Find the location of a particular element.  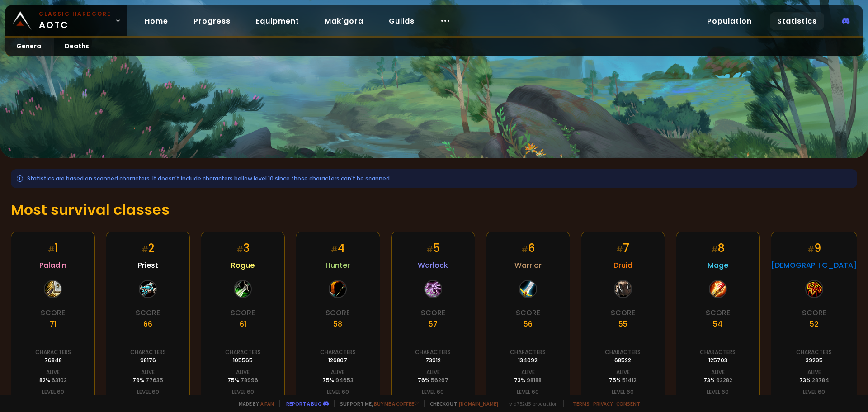

a: Deaths is located at coordinates (77, 46).